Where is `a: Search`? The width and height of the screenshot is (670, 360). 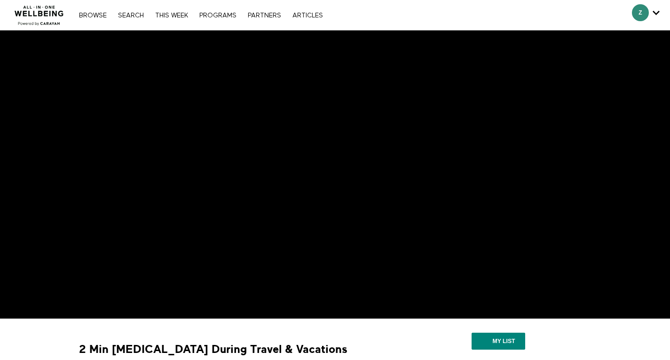 a: Search is located at coordinates (131, 16).